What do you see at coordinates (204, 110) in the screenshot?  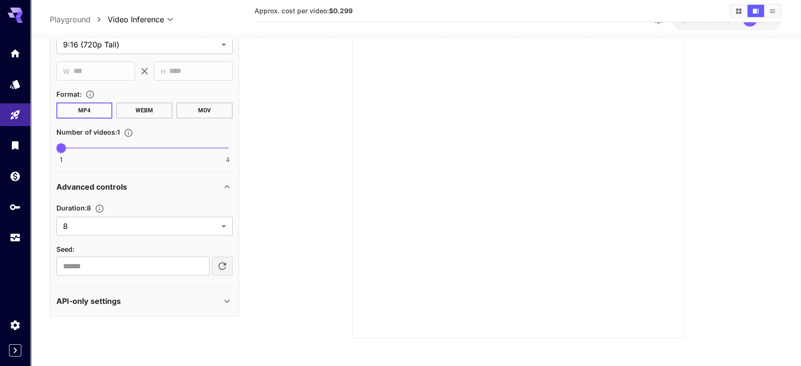 I see `button: MOV` at bounding box center [204, 110].